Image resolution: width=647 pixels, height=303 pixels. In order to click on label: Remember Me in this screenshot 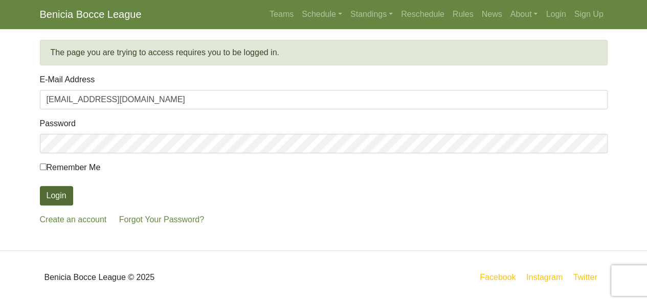, I will do `click(70, 168)`.